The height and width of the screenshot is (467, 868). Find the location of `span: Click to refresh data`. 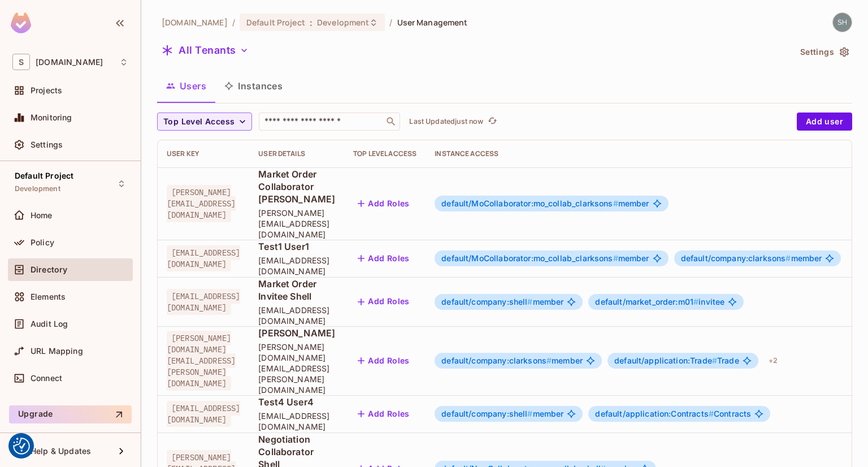

span: Click to refresh data is located at coordinates (491, 121).